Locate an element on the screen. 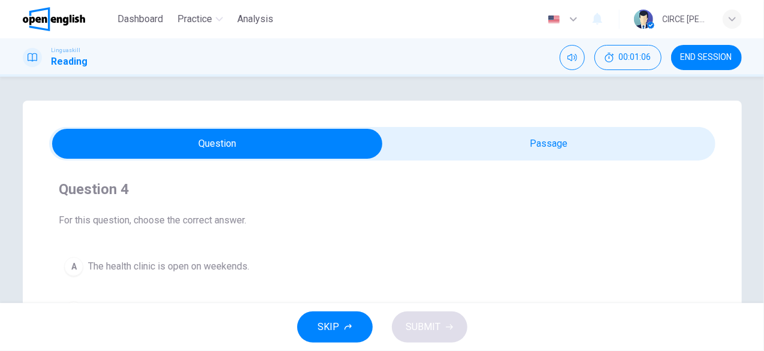  span: SKIP is located at coordinates (329, 327).